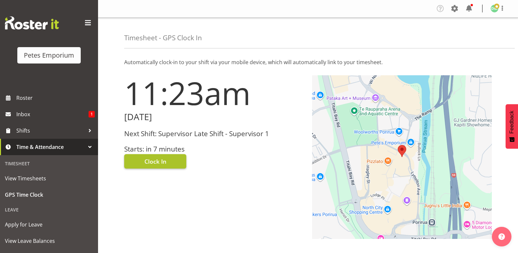 The width and height of the screenshot is (518, 253). Describe the element at coordinates (512, 126) in the screenshot. I see `button: Feedback - Show survey` at that location.